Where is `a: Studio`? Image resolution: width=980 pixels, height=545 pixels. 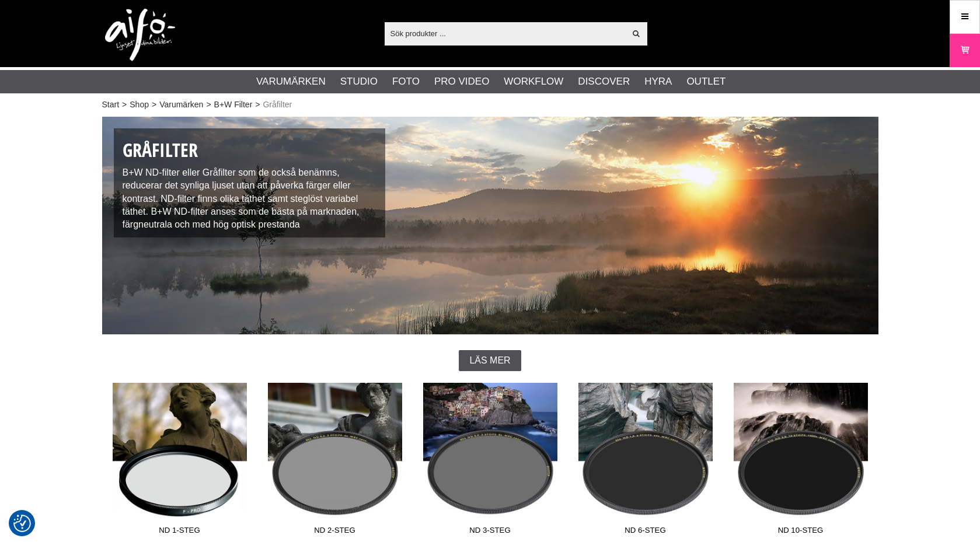
a: Studio is located at coordinates (359, 82).